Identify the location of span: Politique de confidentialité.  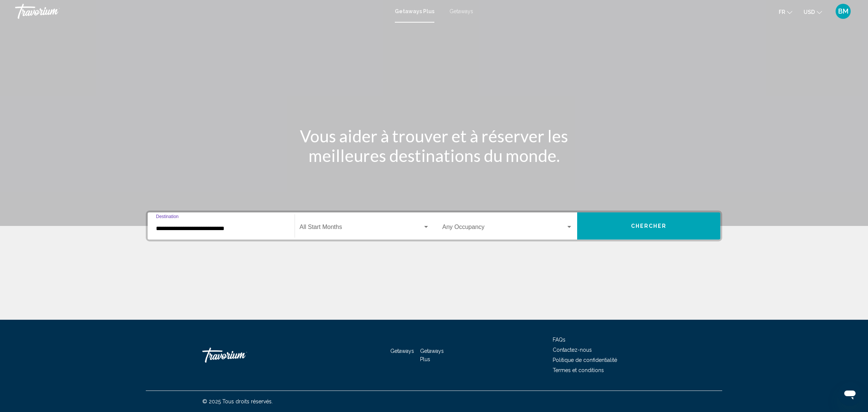
(585, 360).